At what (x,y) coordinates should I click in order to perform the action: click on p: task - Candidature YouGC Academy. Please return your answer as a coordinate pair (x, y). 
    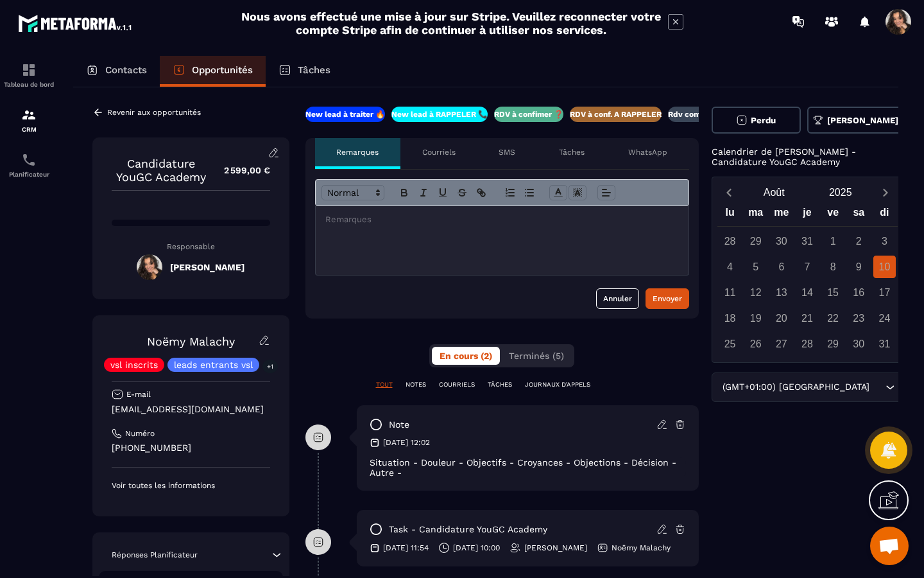
    Looking at the image, I should click on (468, 529).